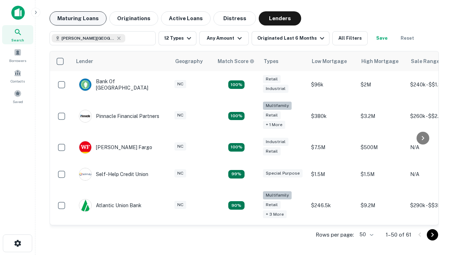 This screenshot has width=453, height=255. Describe the element at coordinates (236, 61) in the screenshot. I see `div: Capitalize uses an advanced AI algorithm to match your search with the best lender. The match sco...` at that location.